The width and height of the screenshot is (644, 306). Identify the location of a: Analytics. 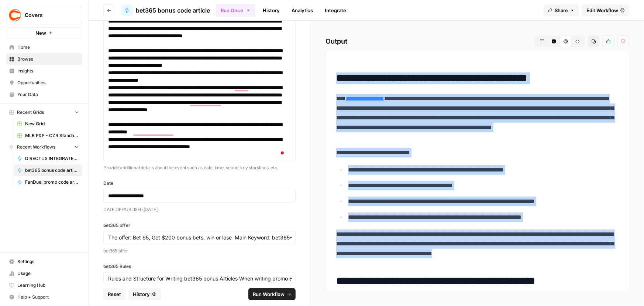
(302, 10).